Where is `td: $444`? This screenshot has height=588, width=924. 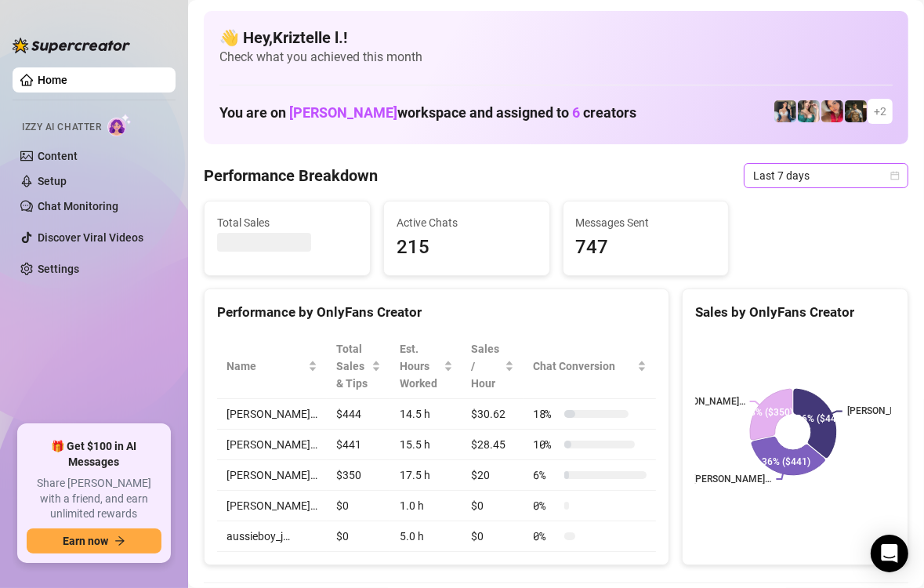
td: $444 is located at coordinates (358, 414).